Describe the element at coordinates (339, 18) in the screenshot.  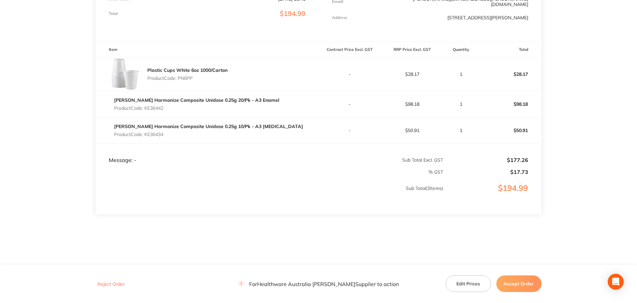
I see `p: Address` at that location.